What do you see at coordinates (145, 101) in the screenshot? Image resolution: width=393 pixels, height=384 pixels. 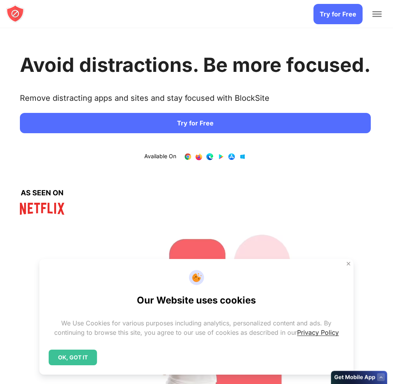 I see `text: Remove distracting apps and sites and stay focused with BlockSite` at bounding box center [145, 101].